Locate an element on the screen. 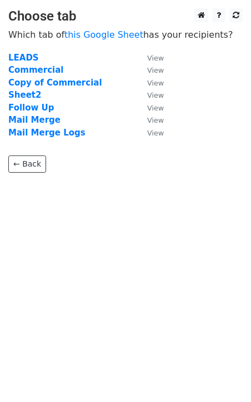 Image resolution: width=251 pixels, height=402 pixels. strong: Mail Merge is located at coordinates (34, 120).